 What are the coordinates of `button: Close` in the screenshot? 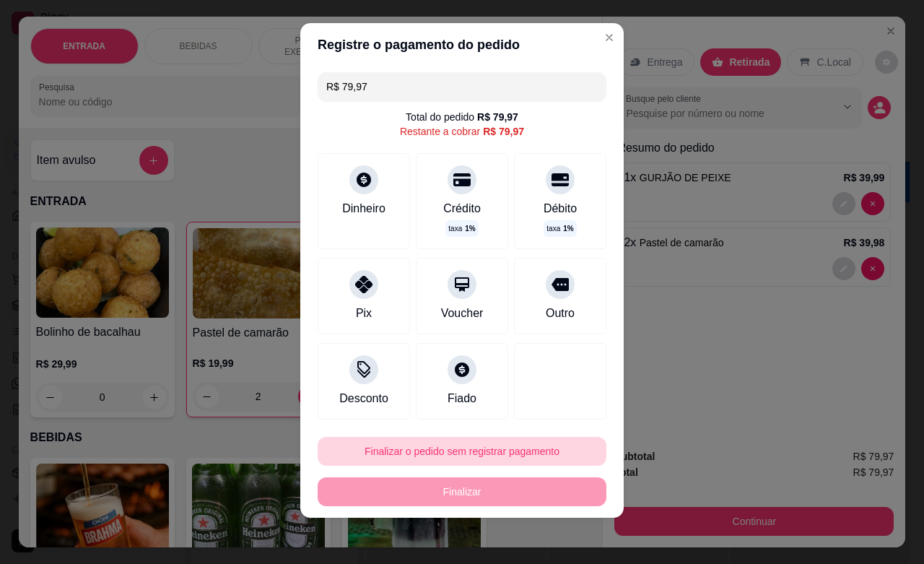 It's located at (609, 38).